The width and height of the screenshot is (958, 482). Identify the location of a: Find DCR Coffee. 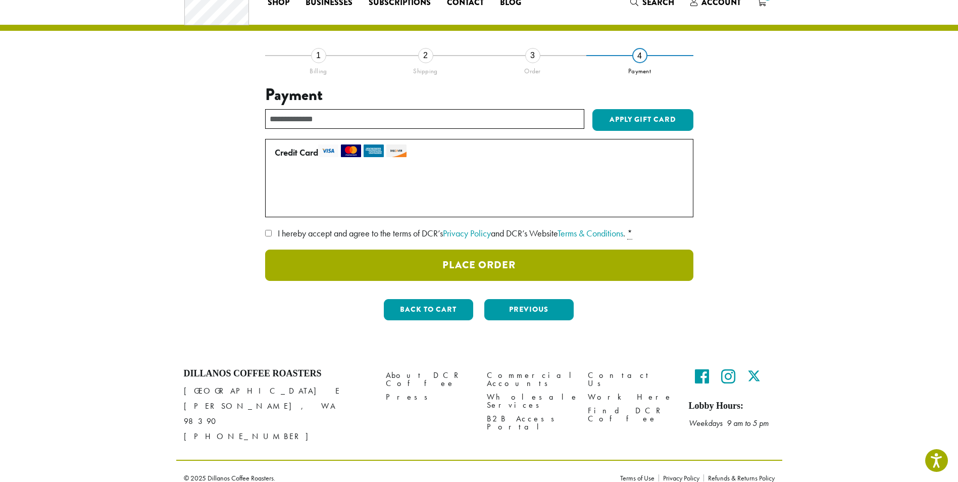
(631, 415).